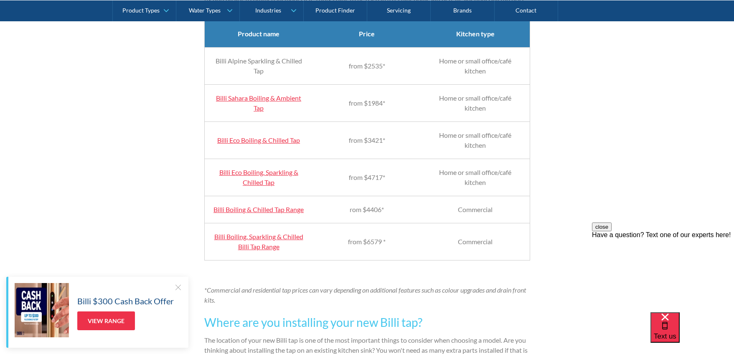  What do you see at coordinates (259, 241) in the screenshot?
I see `a: Billi Boiling, Sparkling & Chilled Billi Tap Range` at bounding box center [259, 241].